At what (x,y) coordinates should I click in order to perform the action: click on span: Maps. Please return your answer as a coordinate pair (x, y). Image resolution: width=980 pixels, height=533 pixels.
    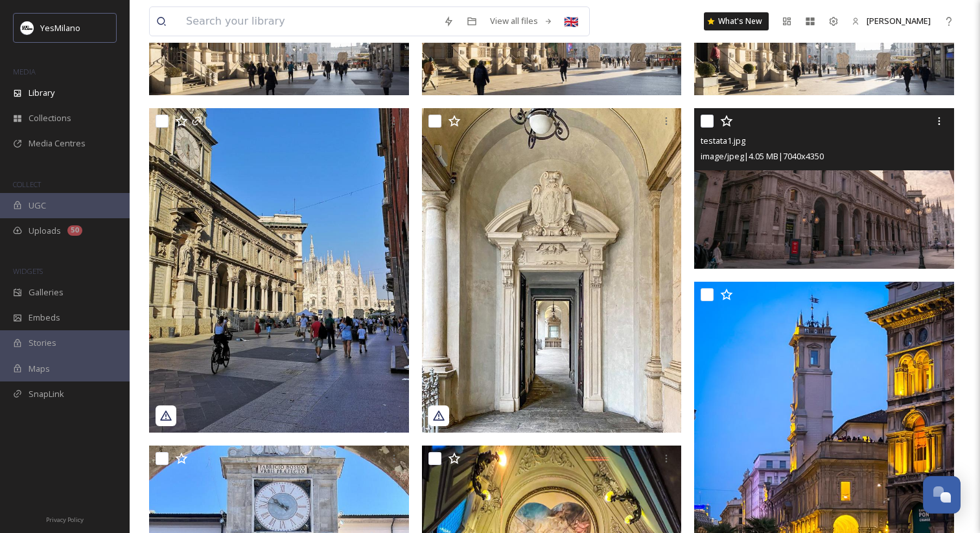
    Looking at the image, I should click on (39, 368).